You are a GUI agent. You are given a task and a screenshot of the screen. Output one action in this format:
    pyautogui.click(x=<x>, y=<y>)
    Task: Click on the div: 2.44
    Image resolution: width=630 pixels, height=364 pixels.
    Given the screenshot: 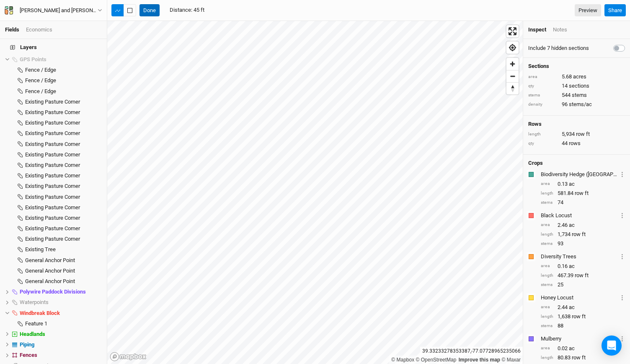 What is the action you would take?
    pyautogui.click(x=583, y=307)
    